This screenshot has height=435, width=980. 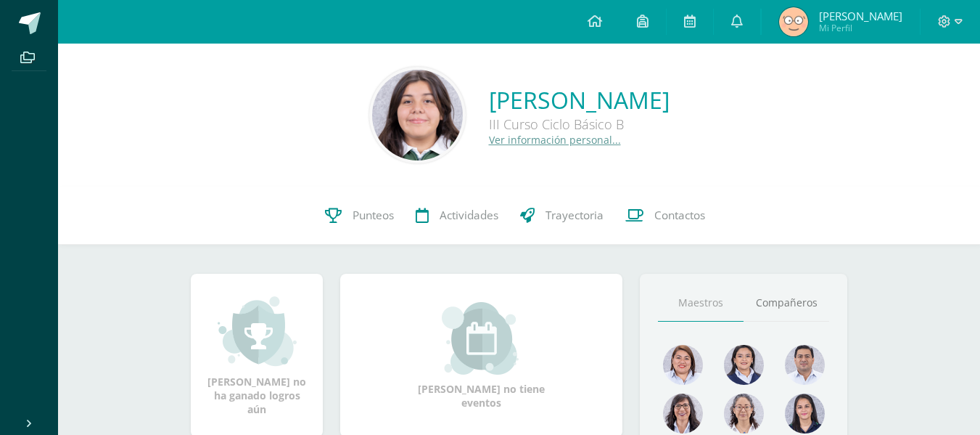 I want to click on span: Trayectoria, so click(x=574, y=215).